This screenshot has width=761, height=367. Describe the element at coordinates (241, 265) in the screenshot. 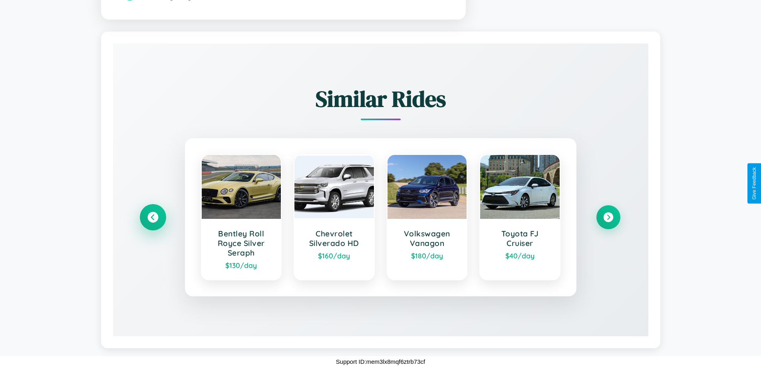

I see `div: $ 130 /day` at that location.